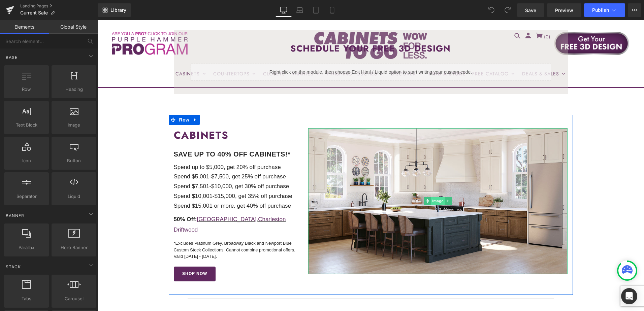 The width and height of the screenshot is (644, 311). What do you see at coordinates (13, 267) in the screenshot?
I see `span: Stack` at bounding box center [13, 267].